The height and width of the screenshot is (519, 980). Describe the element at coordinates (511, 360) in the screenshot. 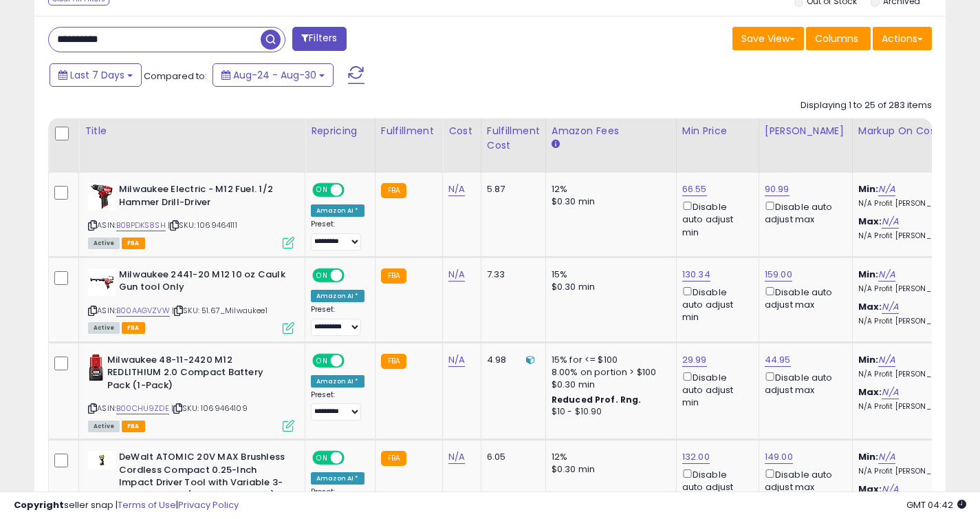

I see `div: 4.98` at that location.